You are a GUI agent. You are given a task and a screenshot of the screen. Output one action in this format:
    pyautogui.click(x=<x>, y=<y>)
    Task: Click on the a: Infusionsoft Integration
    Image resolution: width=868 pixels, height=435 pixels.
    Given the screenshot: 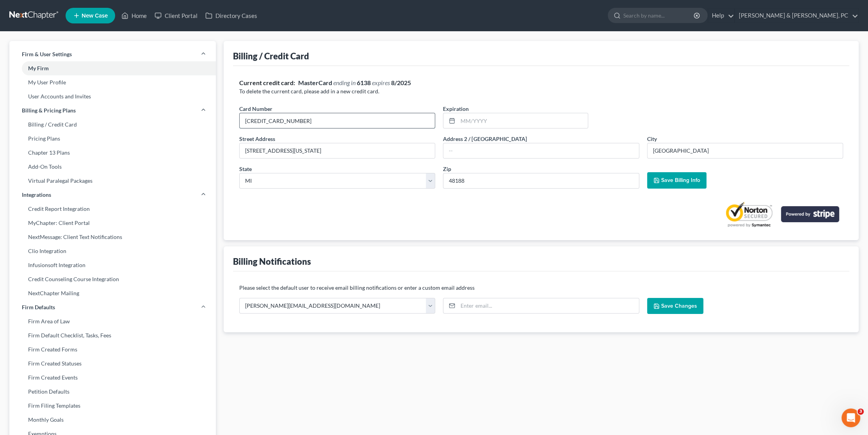 What is the action you would take?
    pyautogui.click(x=112, y=265)
    